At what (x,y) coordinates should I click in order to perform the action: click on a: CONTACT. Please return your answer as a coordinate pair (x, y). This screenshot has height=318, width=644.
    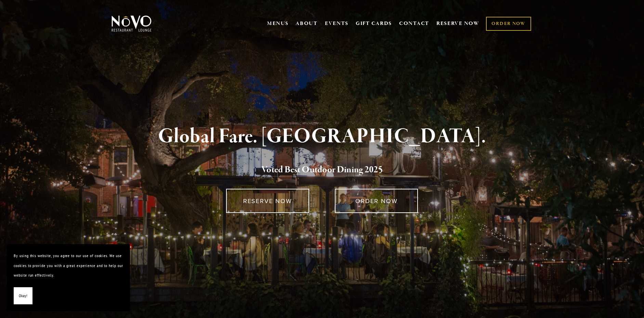
    Looking at the image, I should click on (414, 24).